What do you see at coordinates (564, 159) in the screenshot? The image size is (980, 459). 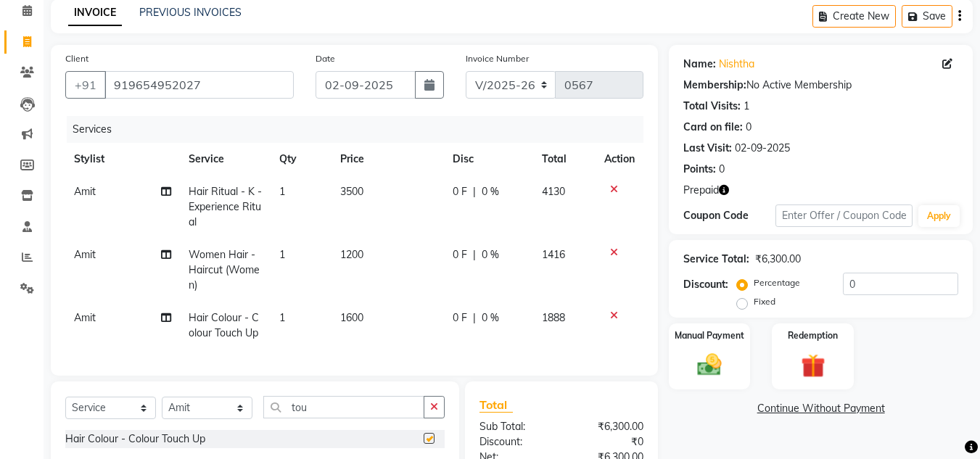 I see `th: Total` at bounding box center [564, 159].